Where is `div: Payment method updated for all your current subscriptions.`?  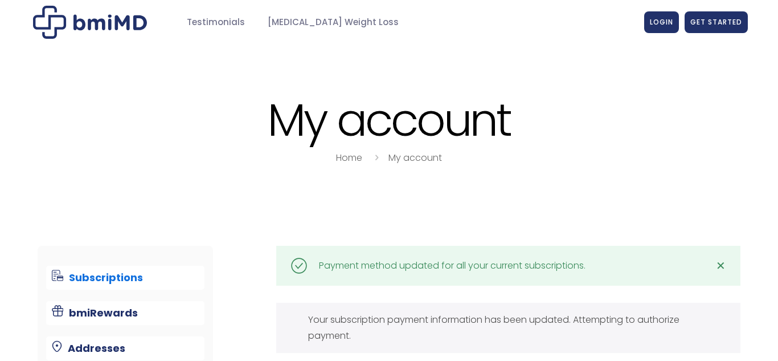
div: Payment method updated for all your current subscriptions. is located at coordinates (452, 265).